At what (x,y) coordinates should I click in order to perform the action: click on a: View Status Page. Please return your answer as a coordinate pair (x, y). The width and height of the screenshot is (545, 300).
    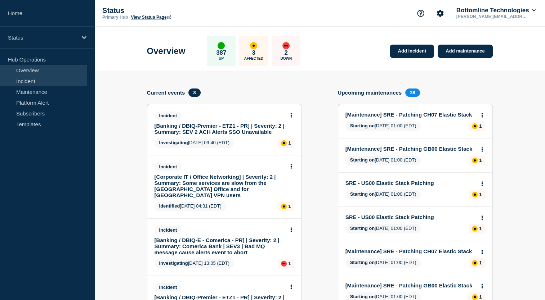
    Looking at the image, I should click on (151, 17).